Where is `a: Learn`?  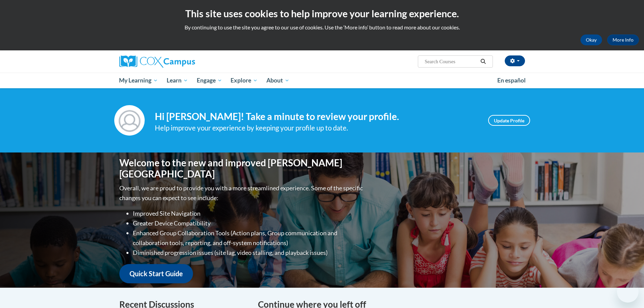
a: Learn is located at coordinates (177, 81).